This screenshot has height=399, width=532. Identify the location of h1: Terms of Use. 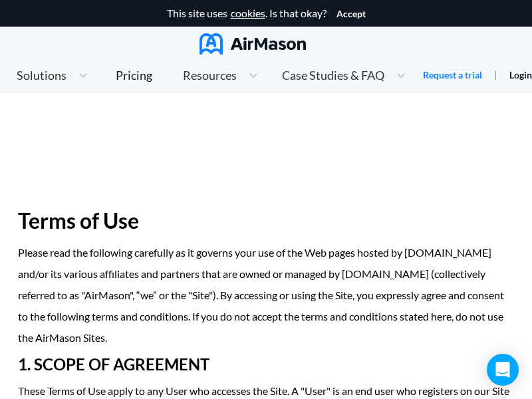
(266, 221).